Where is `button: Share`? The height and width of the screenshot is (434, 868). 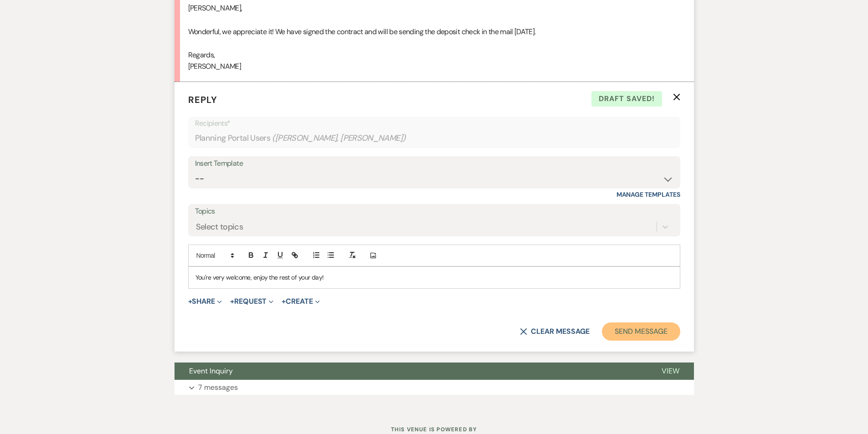 button: Share is located at coordinates (205, 301).